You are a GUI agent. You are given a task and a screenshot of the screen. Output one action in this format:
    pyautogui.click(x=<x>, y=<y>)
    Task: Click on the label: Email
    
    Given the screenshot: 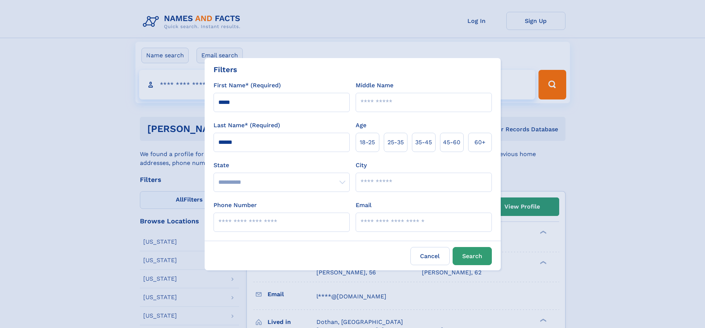 What is the action you would take?
    pyautogui.click(x=363, y=205)
    